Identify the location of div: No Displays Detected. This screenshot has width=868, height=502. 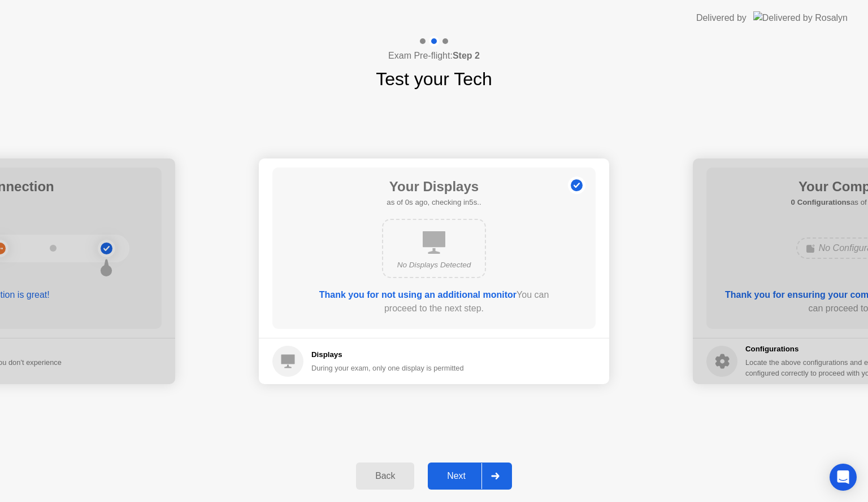
(434, 265).